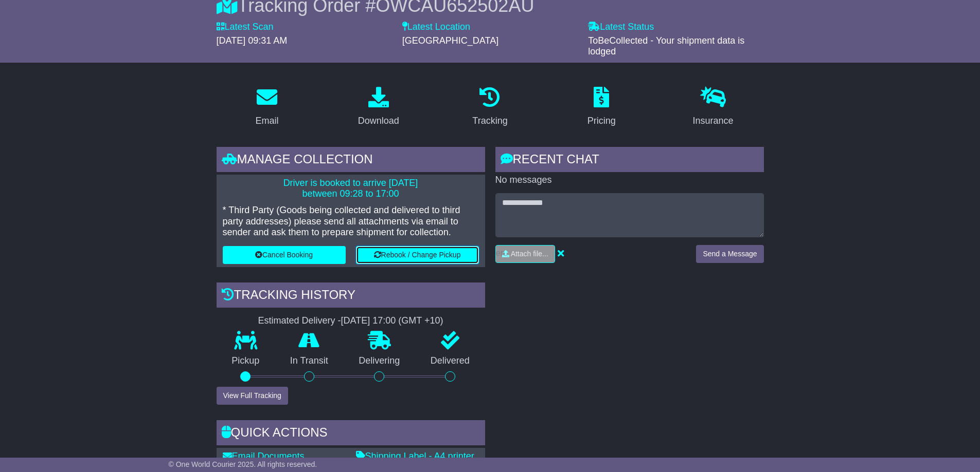 This screenshot has height=472, width=980. I want to click on div: Manage collection, so click(351, 161).